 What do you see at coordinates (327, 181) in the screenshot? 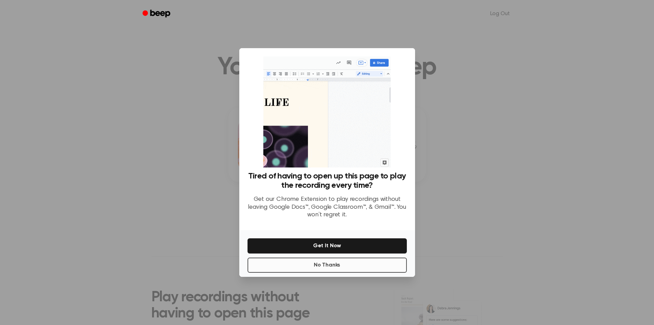
I see `h3: Tired of having to open up this page to play the recording every time?` at bounding box center [327, 181].